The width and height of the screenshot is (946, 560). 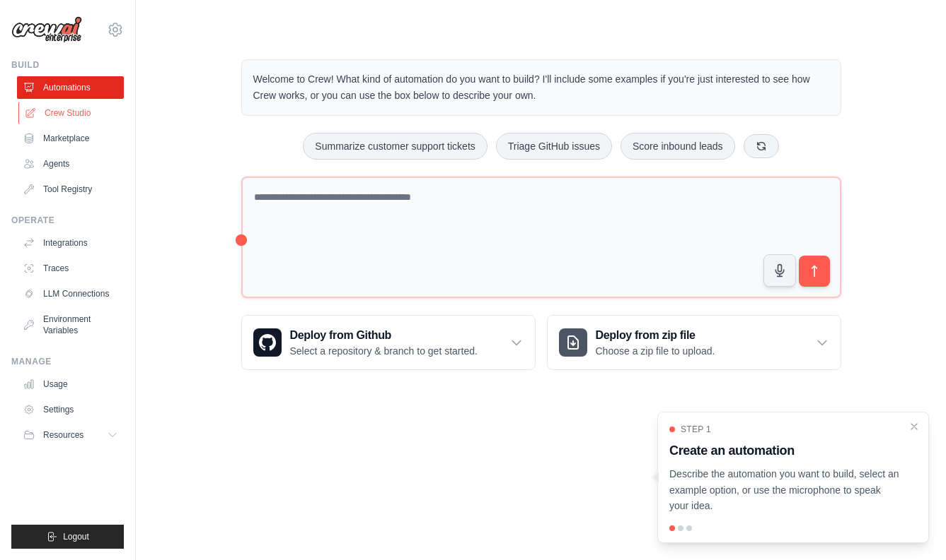 What do you see at coordinates (71, 113) in the screenshot?
I see `a: Crew Studio` at bounding box center [71, 113].